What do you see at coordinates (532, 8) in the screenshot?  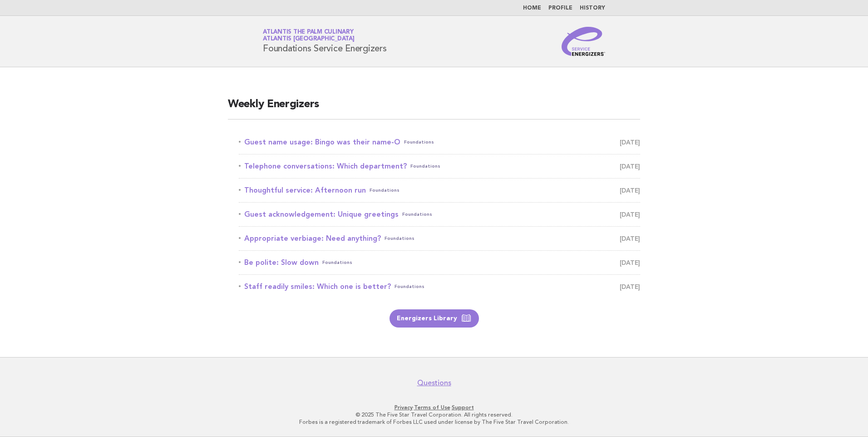 I see `a: Home` at bounding box center [532, 8].